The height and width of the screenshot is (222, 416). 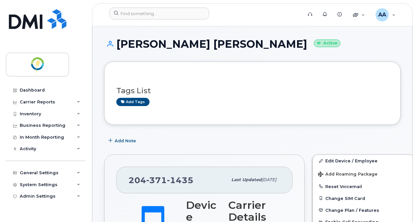 I want to click on span: Change Plan / Features, so click(x=352, y=209).